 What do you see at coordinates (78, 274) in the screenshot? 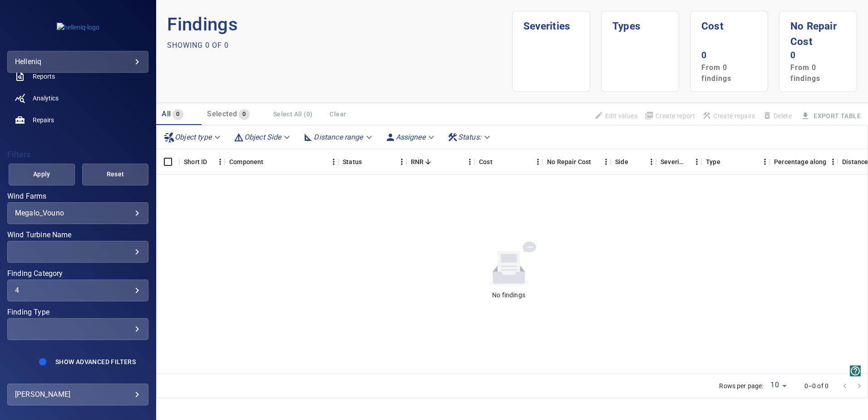
I see `label: Finding Category` at bounding box center [78, 274].